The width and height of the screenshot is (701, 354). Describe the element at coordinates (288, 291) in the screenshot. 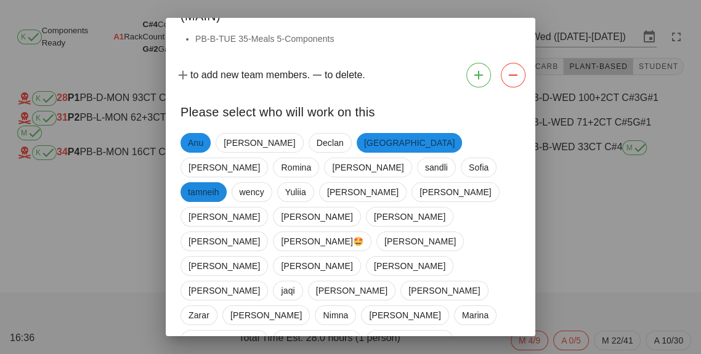

I see `span: jaqi` at that location.